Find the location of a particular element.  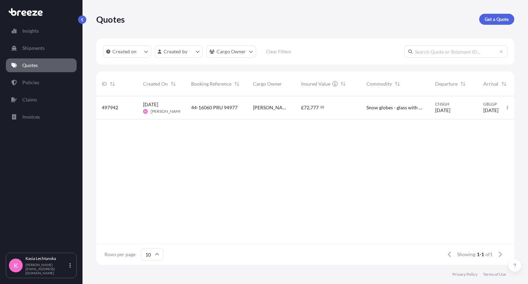

a: Claims is located at coordinates (41, 100).